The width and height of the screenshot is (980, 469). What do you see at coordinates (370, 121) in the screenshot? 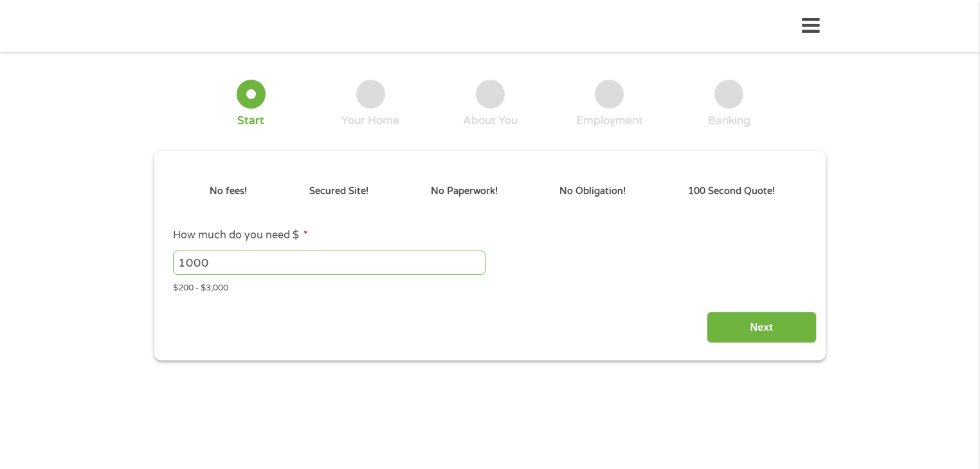
I see `div: Your Home` at bounding box center [370, 121].